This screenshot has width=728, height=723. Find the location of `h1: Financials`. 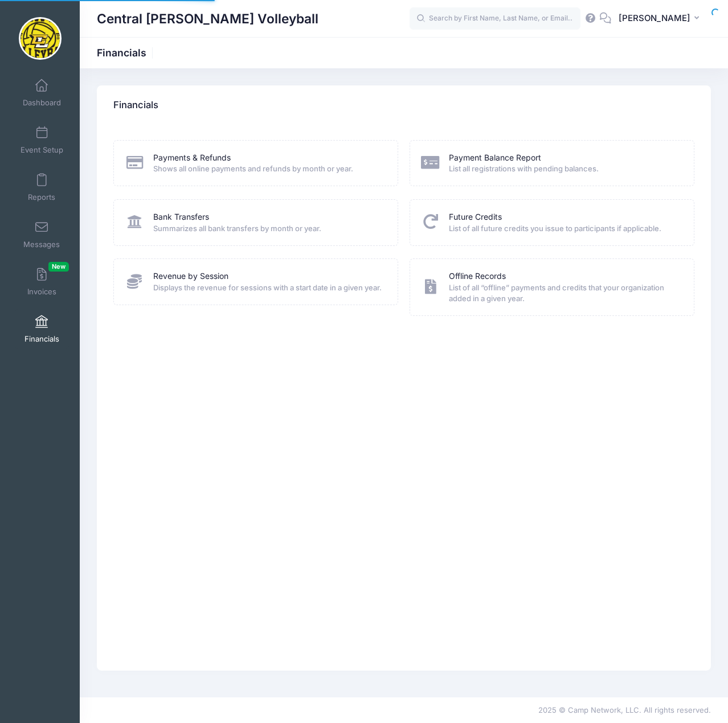

h1: Financials is located at coordinates (126, 52).